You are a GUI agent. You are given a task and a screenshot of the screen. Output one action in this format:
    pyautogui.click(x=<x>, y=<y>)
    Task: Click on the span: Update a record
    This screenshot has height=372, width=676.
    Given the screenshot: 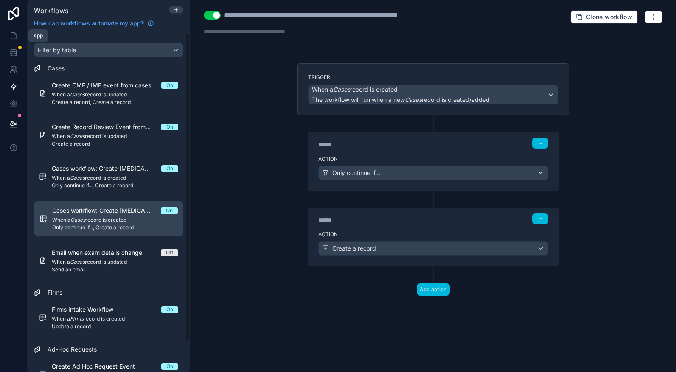 What is the action you would take?
    pyautogui.click(x=115, y=326)
    